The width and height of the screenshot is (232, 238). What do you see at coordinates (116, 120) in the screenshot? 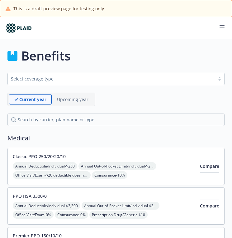
I see `input: search by carrier, plan name or type` at bounding box center [116, 120].